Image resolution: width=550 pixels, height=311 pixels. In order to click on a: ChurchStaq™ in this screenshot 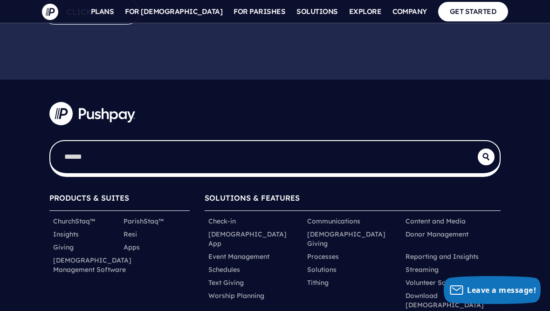, I will do `click(74, 221)`.